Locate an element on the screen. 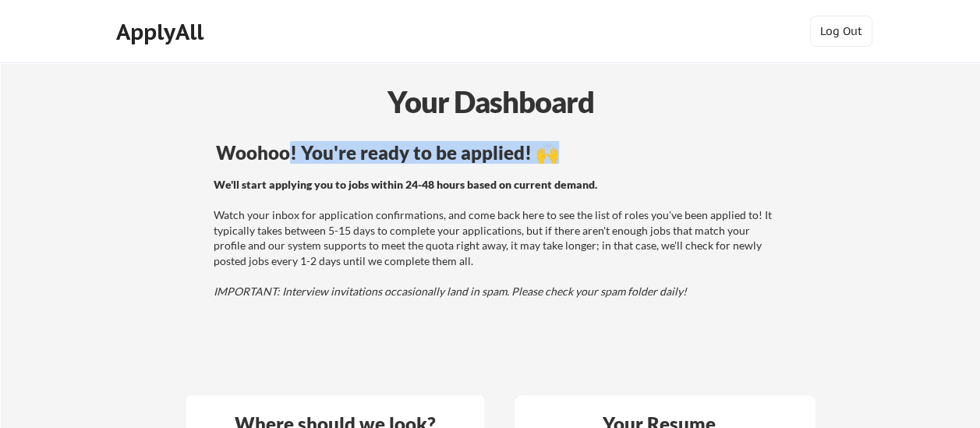 The image size is (980, 428). button: Log Out is located at coordinates (841, 31).